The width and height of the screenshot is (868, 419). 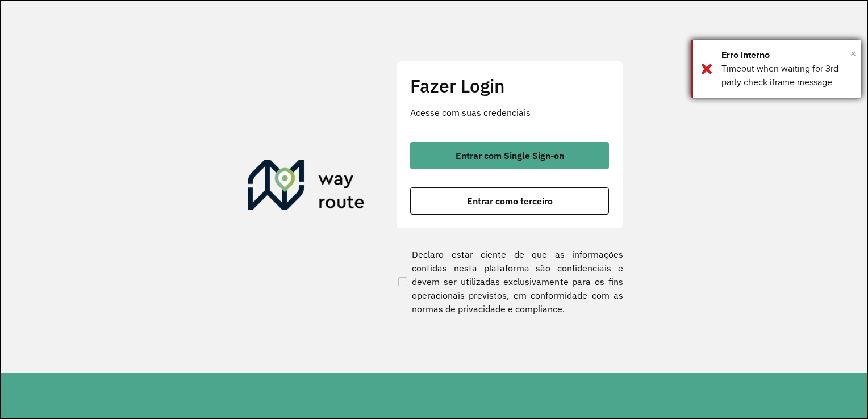 I want to click on h2: Fazer Login, so click(x=510, y=86).